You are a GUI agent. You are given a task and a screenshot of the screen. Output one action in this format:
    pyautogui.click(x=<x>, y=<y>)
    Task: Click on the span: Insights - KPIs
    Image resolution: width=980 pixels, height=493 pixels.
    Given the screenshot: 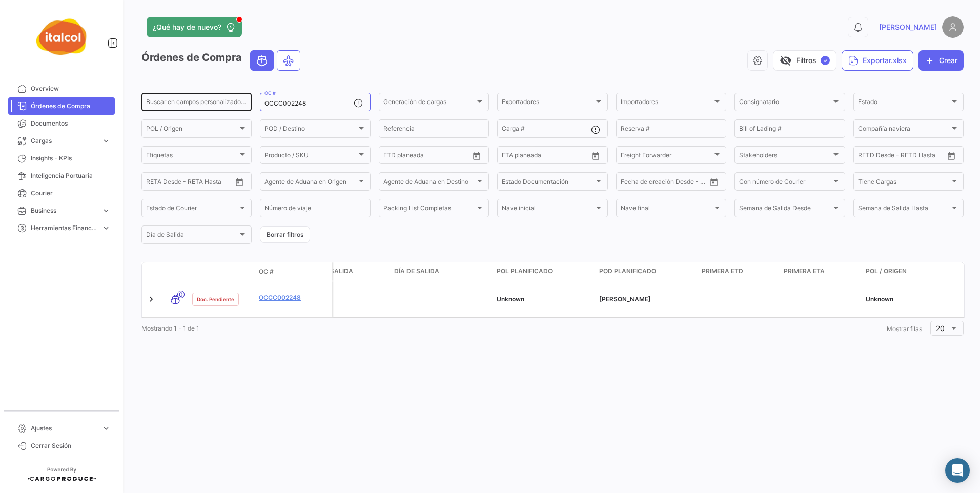 What is the action you would take?
    pyautogui.click(x=71, y=158)
    